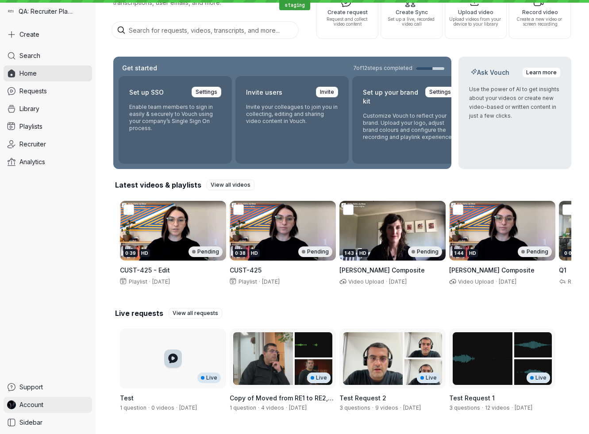  I want to click on p: Enable team members to sign in easily & securely to Vouch using your company’s Single Sign On pro..., so click(175, 118).